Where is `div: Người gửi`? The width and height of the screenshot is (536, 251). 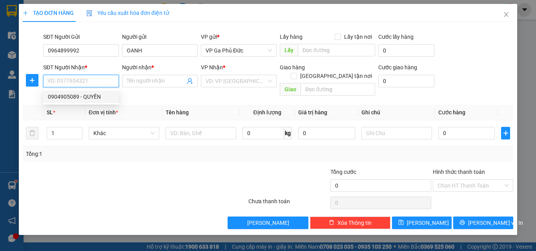
div: Người gửi is located at coordinates (160, 37).